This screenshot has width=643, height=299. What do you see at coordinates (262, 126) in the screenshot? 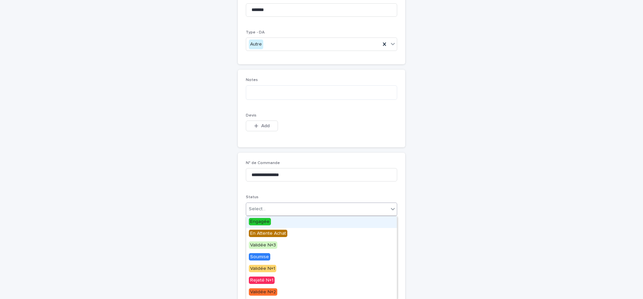
I see `button: Add` at bounding box center [262, 126].